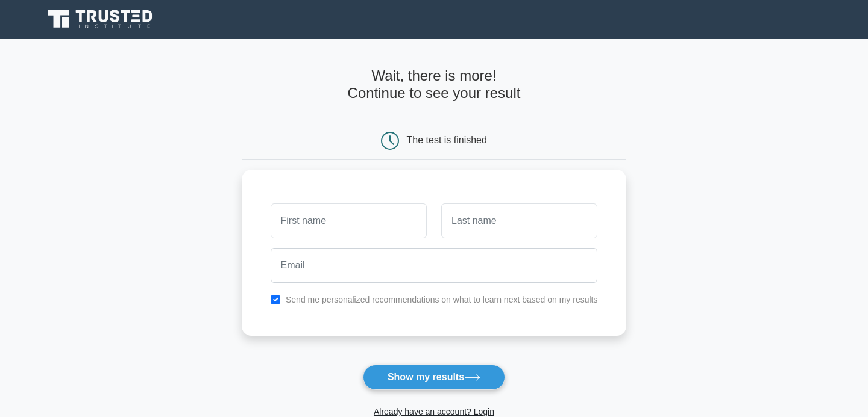 The width and height of the screenshot is (868, 417). What do you see at coordinates (348, 221) in the screenshot?
I see `input: First name` at bounding box center [348, 221].